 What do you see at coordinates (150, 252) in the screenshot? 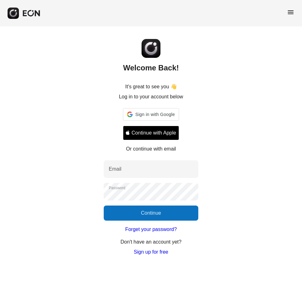
I see `a: Sign up for free` at bounding box center [150, 252].